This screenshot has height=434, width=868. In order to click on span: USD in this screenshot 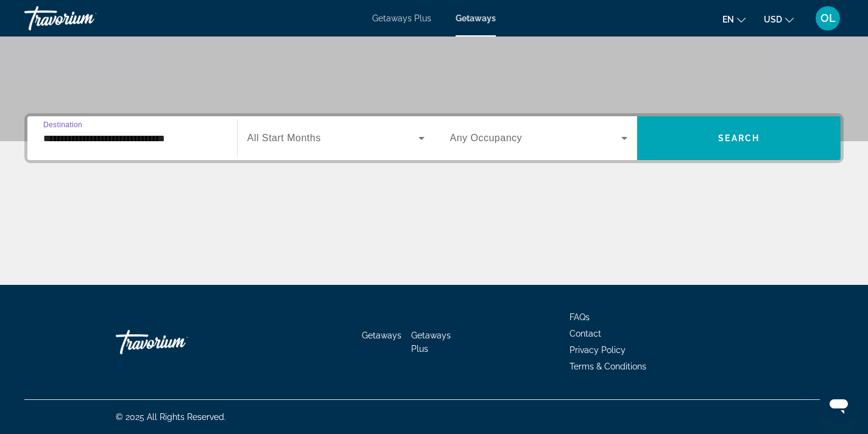, I will do `click(773, 20)`.